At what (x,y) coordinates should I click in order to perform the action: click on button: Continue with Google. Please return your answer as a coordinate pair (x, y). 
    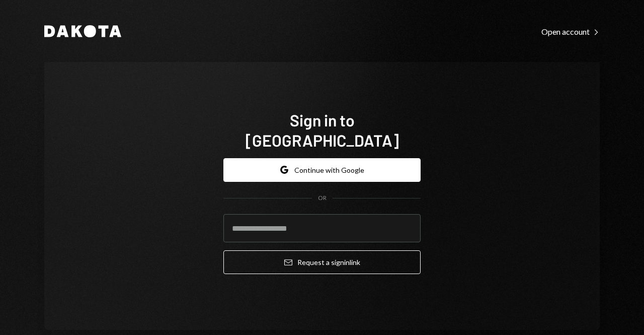
    Looking at the image, I should click on (322, 169).